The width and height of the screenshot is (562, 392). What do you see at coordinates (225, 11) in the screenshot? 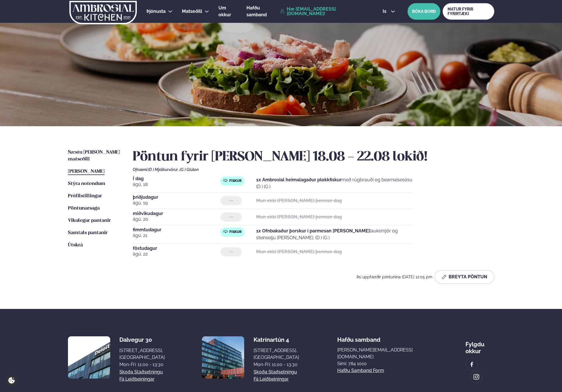
I see `span: Um okkur` at bounding box center [225, 11].